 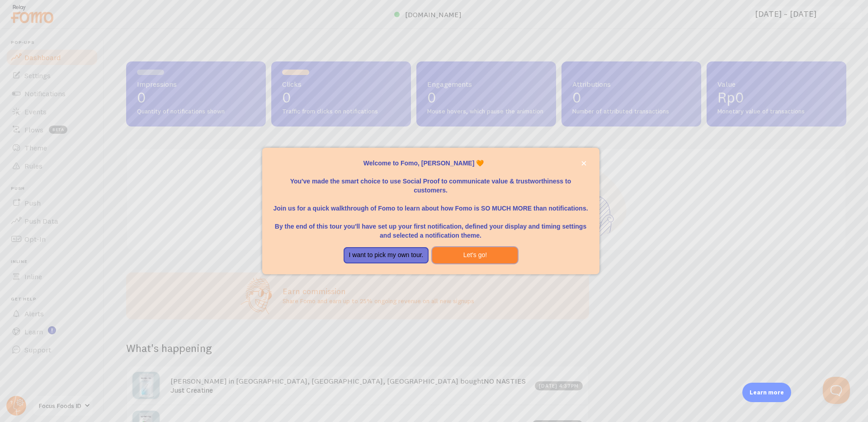 What do you see at coordinates (386, 255) in the screenshot?
I see `button: I want to pick my own tour.` at bounding box center [386, 255].